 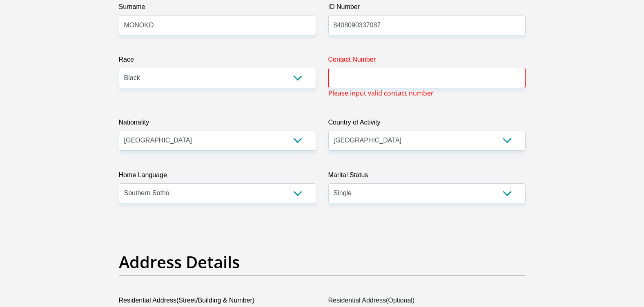 What do you see at coordinates (217, 124) in the screenshot?
I see `label: Nationality` at bounding box center [217, 124].